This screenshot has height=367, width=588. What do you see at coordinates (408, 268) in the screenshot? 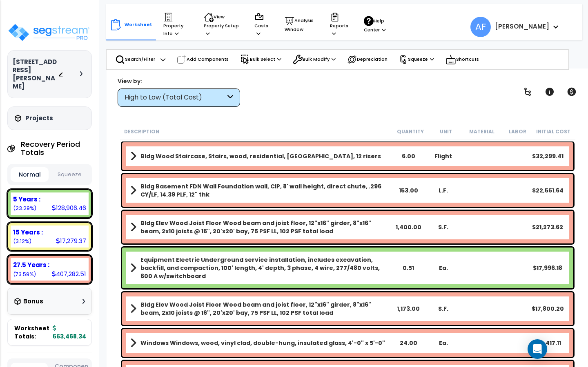
I see `div: 0.51` at bounding box center [408, 268].